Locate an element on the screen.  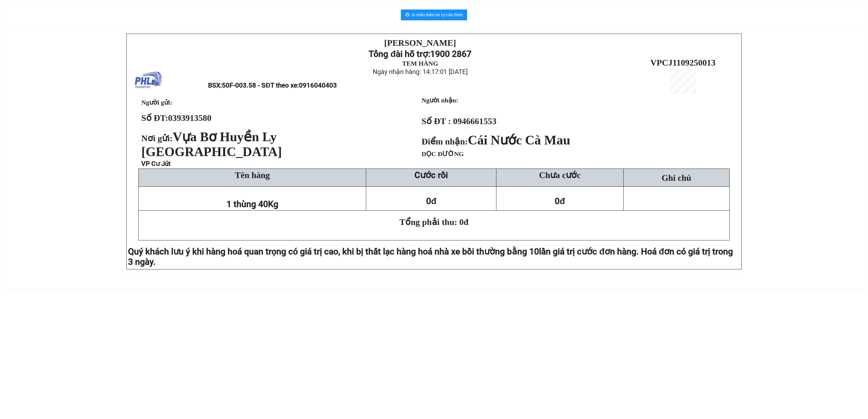
span: In mẫu biên lai tự cấu hình is located at coordinates (437, 14).